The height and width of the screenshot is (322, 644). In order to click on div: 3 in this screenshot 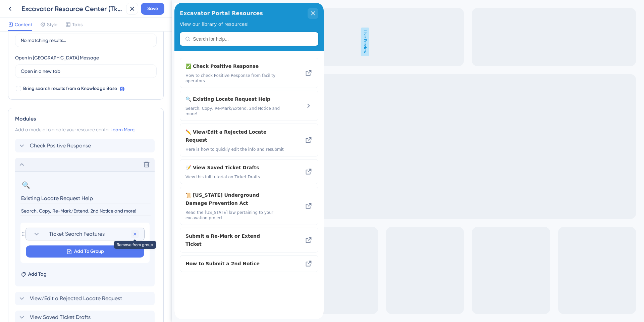, I will do `click(70, 6)`.